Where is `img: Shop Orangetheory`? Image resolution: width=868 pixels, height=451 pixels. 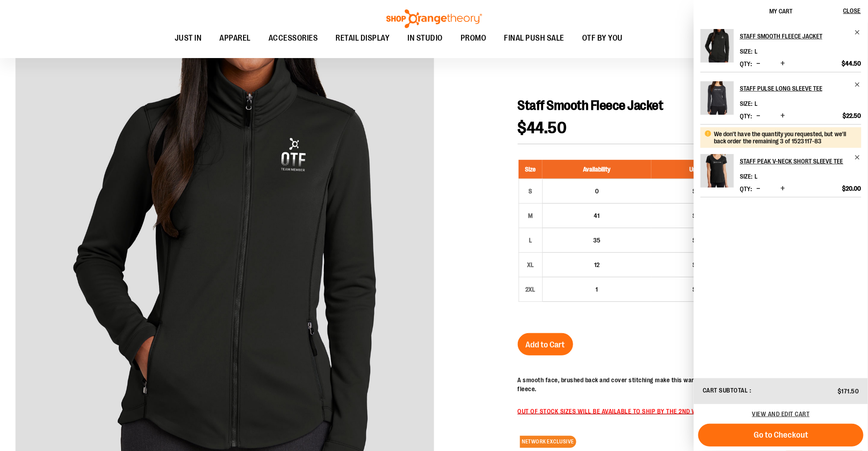 img: Shop Orangetheory is located at coordinates (434, 18).